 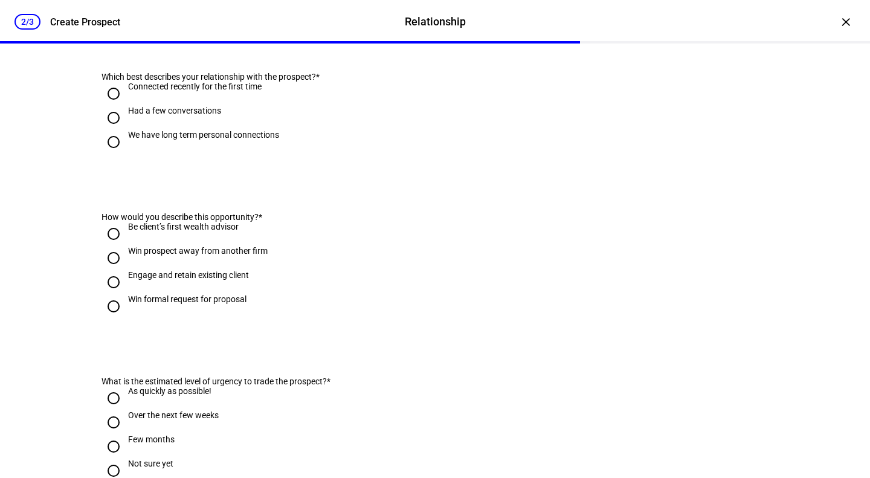 I want to click on div: Be client’s first wealth advisor, so click(x=183, y=227).